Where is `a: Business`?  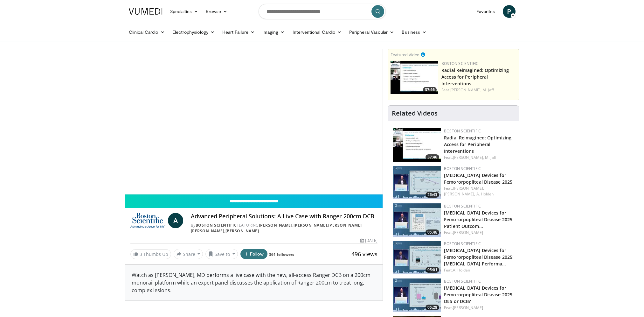
a: Business is located at coordinates (414, 32).